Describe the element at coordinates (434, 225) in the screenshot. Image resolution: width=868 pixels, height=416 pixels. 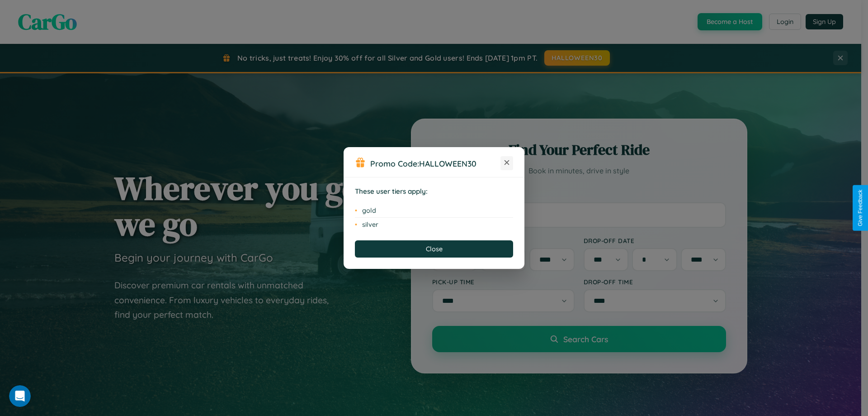
I see `li: silver` at that location.